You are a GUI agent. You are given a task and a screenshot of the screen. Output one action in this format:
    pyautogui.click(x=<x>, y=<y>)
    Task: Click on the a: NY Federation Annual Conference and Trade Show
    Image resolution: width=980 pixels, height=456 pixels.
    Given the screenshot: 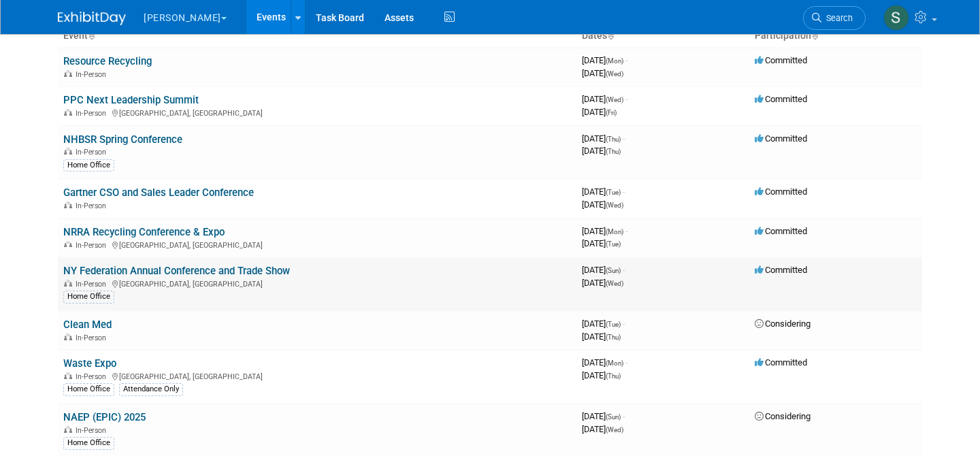 What is the action you would take?
    pyautogui.click(x=176, y=271)
    